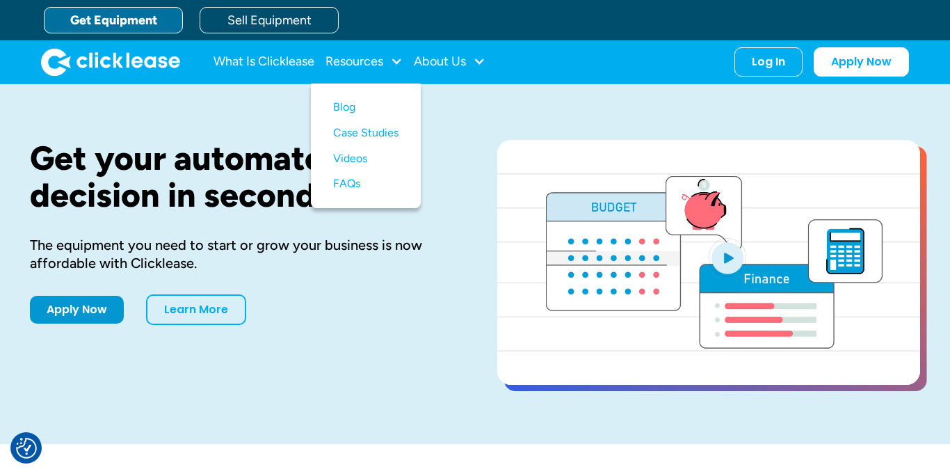  What do you see at coordinates (364, 62) in the screenshot?
I see `div: Resources` at bounding box center [364, 62].